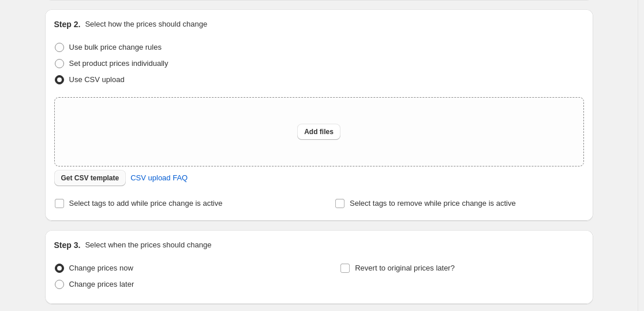  Describe the element at coordinates (67, 245) in the screenshot. I see `h2: Step 3.` at that location.